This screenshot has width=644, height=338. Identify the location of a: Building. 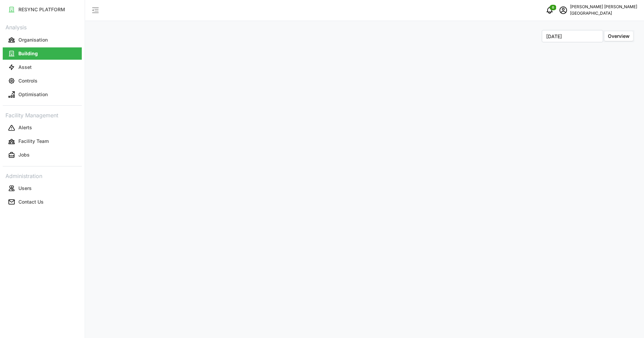
(42, 54).